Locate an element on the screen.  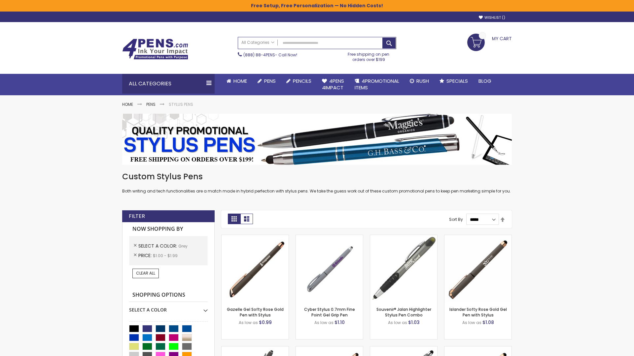
span: Pens is located at coordinates (270, 81).